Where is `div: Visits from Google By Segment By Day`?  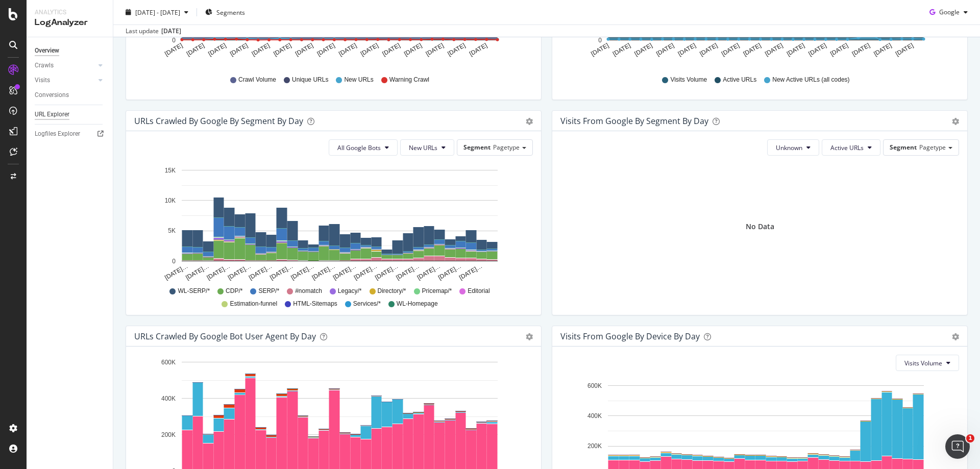 div: Visits from Google By Segment By Day is located at coordinates (634, 121).